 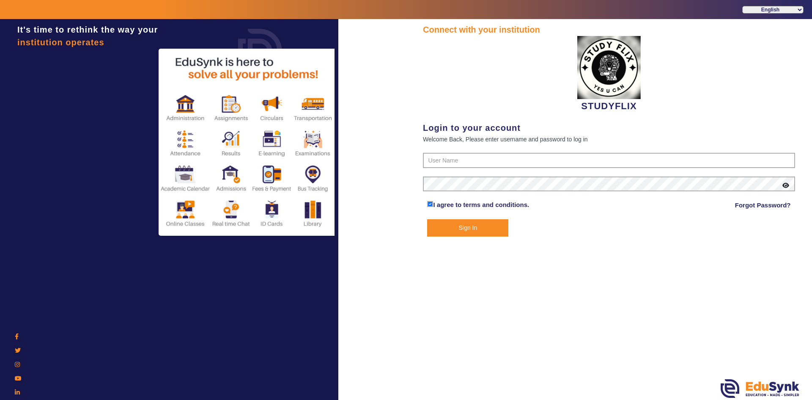 I want to click on div: Login to your account, so click(x=609, y=128).